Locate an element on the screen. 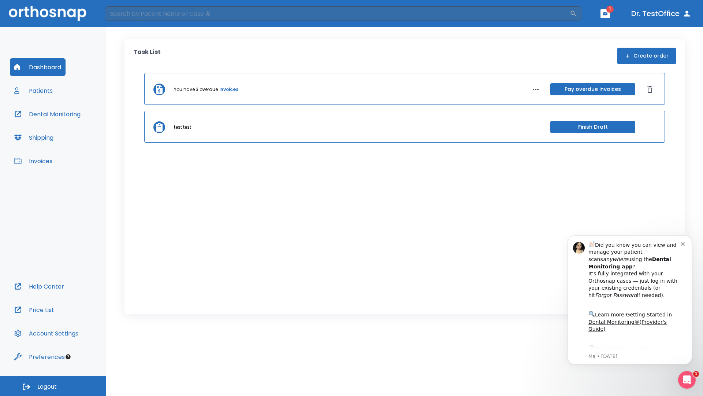  button: Preferences is located at coordinates (40, 356).